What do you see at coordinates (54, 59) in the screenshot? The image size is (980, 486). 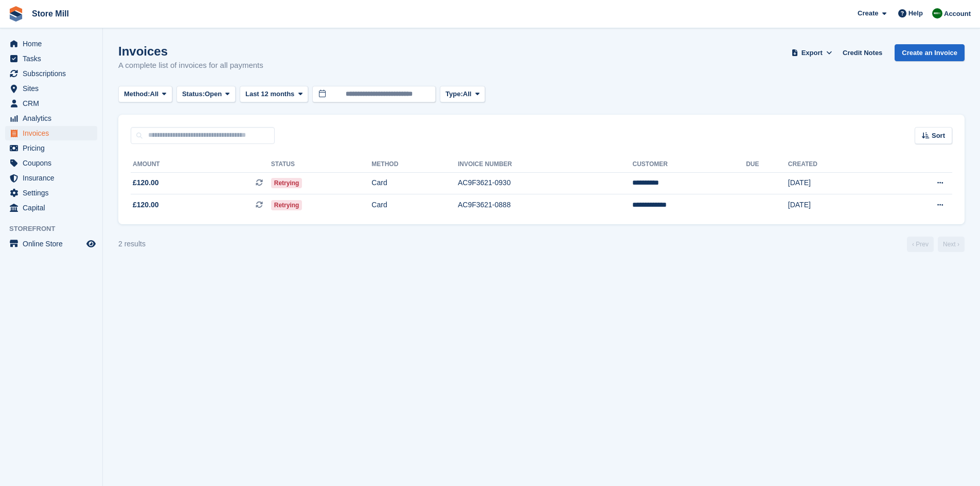 I see `span: Tasks` at bounding box center [54, 59].